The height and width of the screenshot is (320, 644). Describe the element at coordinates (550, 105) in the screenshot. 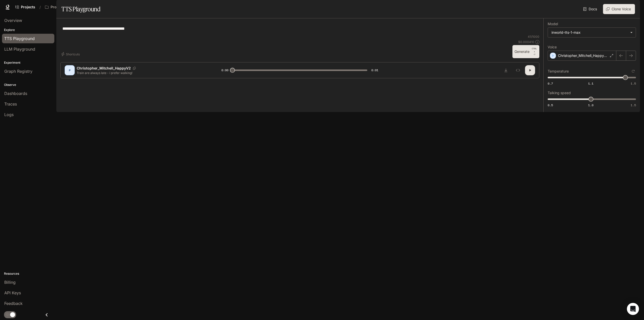

I see `span: 0.5` at that location.